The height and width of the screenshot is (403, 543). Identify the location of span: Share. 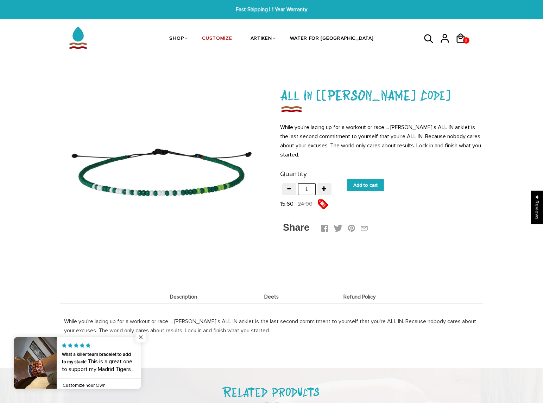
(296, 228).